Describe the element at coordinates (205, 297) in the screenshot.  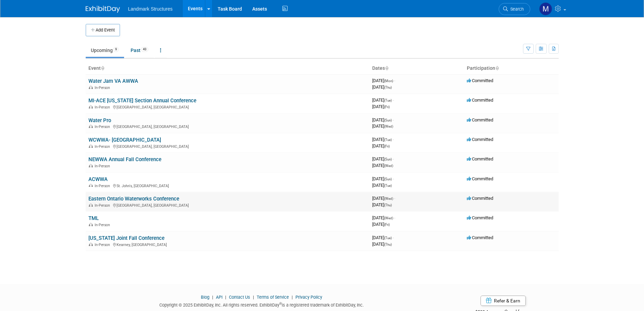
I see `a: Blog` at that location.